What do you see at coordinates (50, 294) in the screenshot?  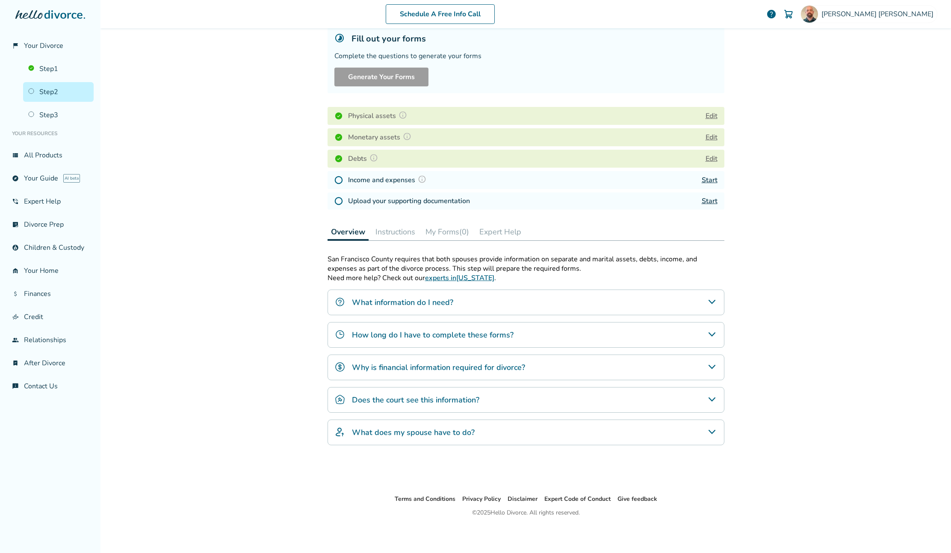 I see `a: attach_moneyFinances` at bounding box center [50, 294].